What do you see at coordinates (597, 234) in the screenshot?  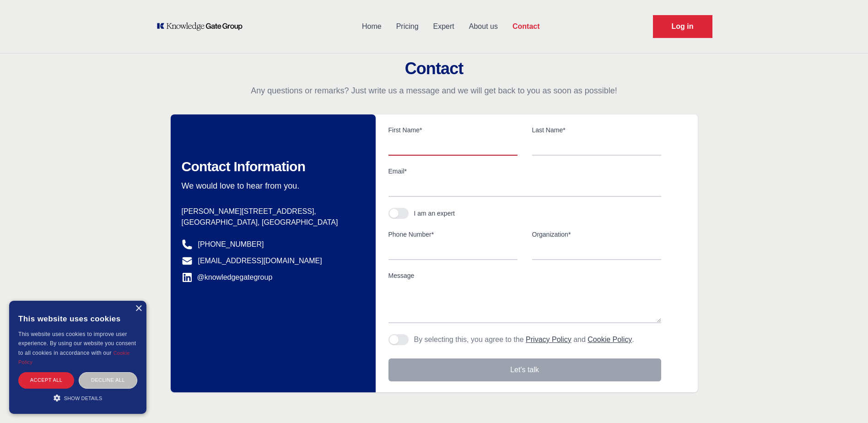 I see `label: Organization*` at bounding box center [597, 234].